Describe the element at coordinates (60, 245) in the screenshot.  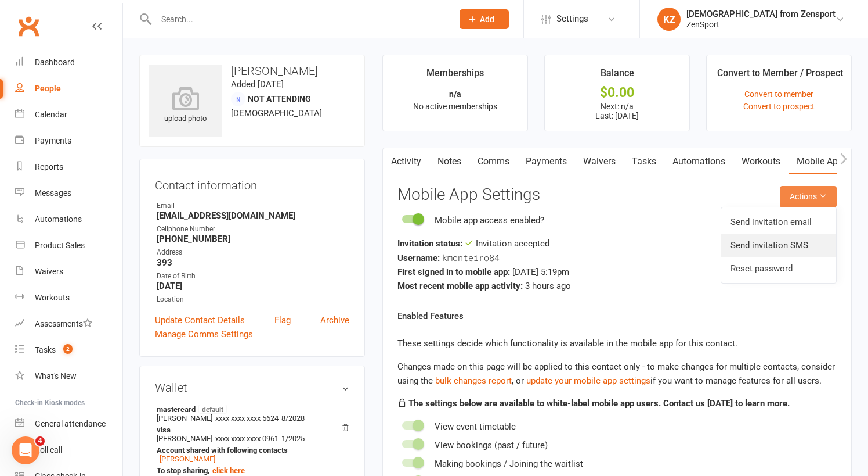
I see `div: Product Sales` at that location.